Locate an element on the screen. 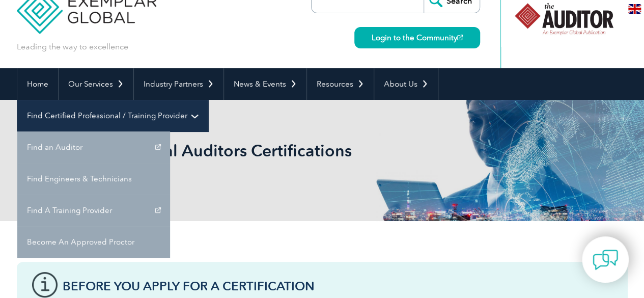  a: Home is located at coordinates (38, 84).